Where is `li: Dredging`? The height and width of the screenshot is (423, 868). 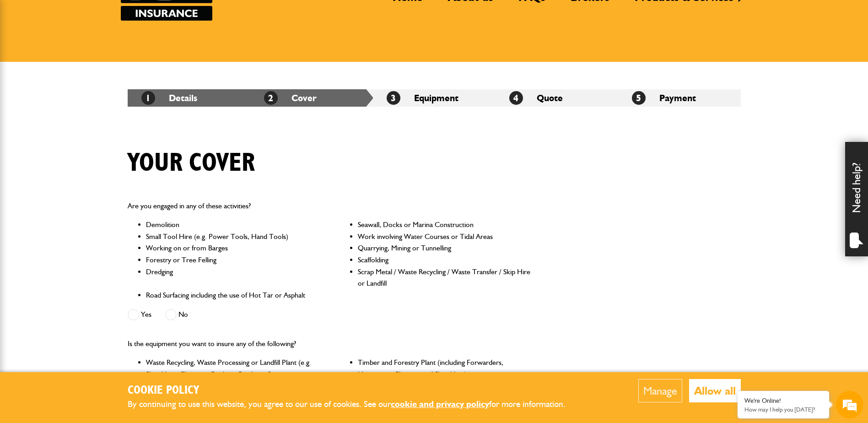
li: Dredging is located at coordinates (232, 277).